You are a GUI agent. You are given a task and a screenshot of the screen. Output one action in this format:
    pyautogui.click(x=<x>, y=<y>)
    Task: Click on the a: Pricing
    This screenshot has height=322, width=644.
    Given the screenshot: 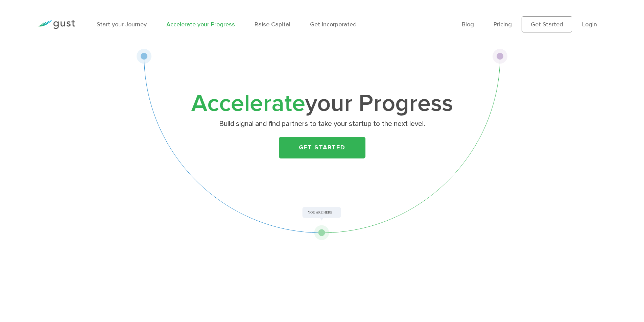 What is the action you would take?
    pyautogui.click(x=503, y=24)
    